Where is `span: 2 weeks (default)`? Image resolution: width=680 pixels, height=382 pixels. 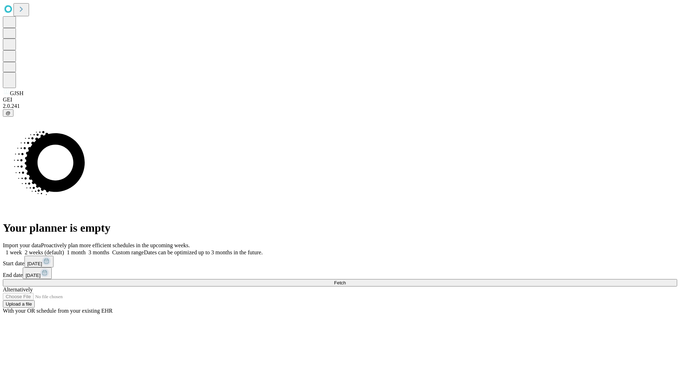 span: 2 weeks (default) is located at coordinates (44, 252).